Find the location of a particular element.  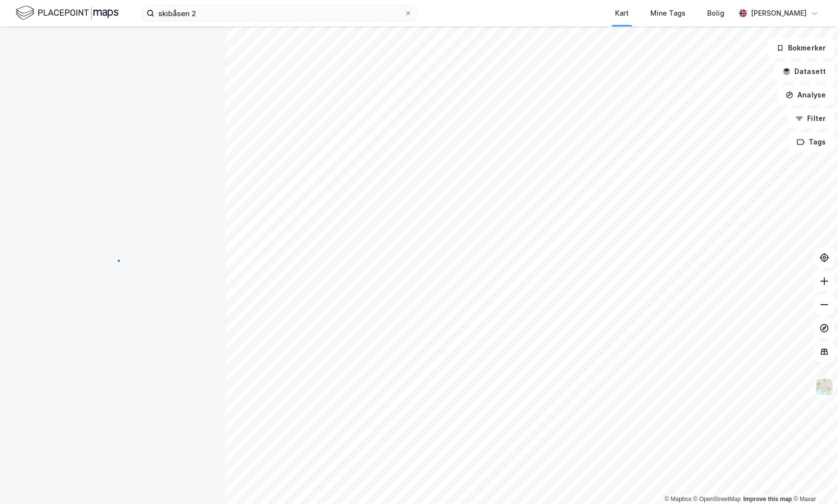

div: Mine Tags is located at coordinates (669, 14).